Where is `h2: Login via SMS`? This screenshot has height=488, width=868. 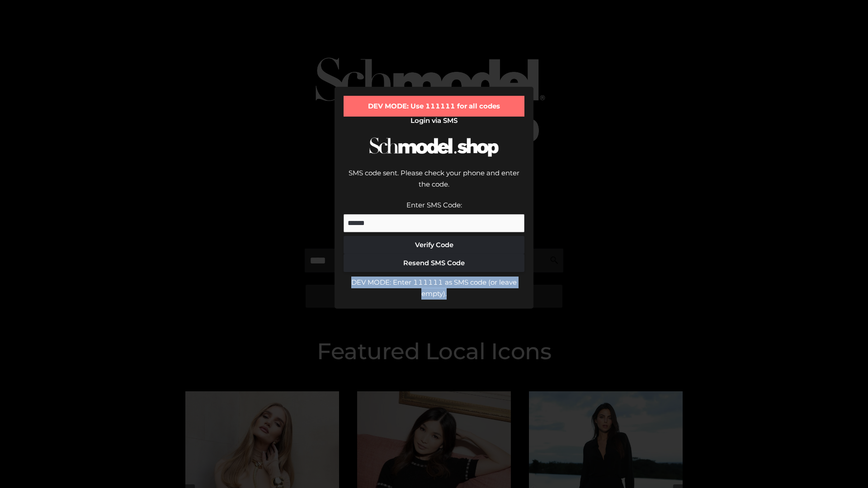
h2: Login via SMS is located at coordinates (434, 121).